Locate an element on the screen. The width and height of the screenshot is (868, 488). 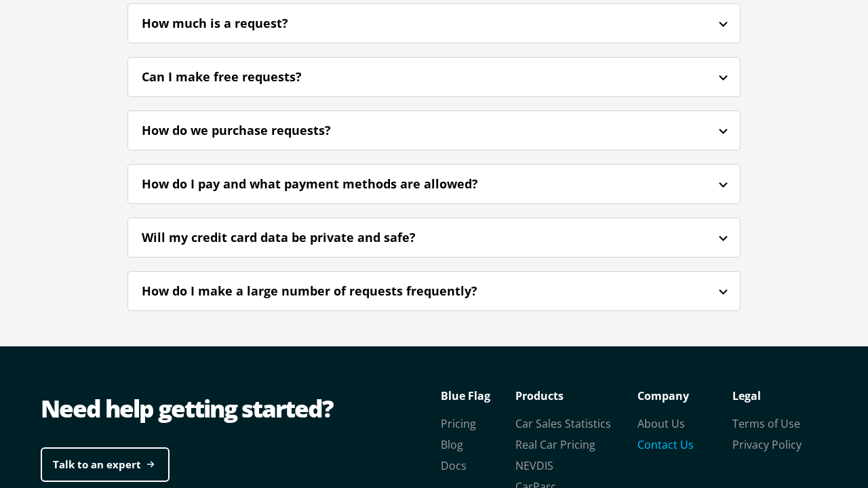
a: Blog is located at coordinates (452, 445).